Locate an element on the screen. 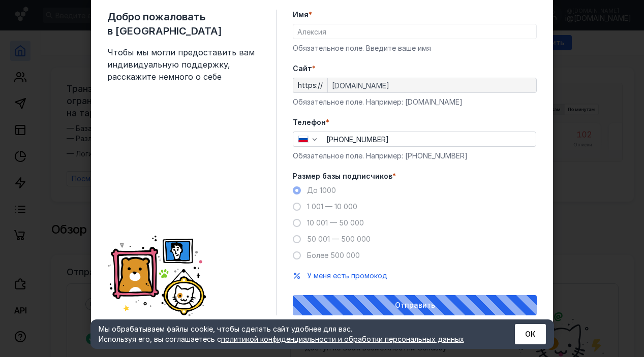 The height and width of the screenshot is (357, 644). button: У меня есть промокод is located at coordinates (347, 276).